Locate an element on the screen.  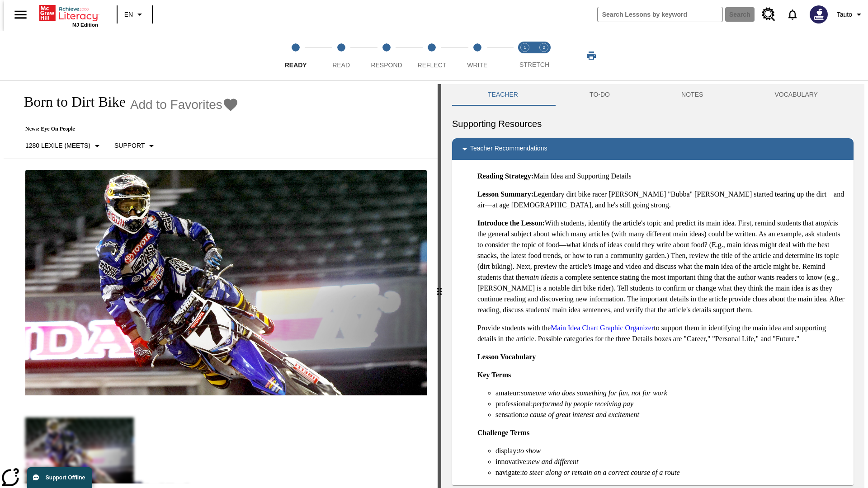
span: EN is located at coordinates (129, 14).